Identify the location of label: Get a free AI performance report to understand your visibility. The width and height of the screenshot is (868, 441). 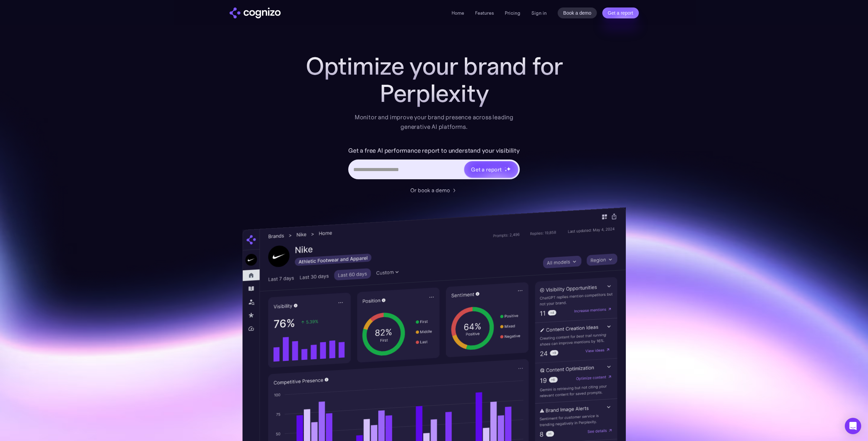
(434, 150).